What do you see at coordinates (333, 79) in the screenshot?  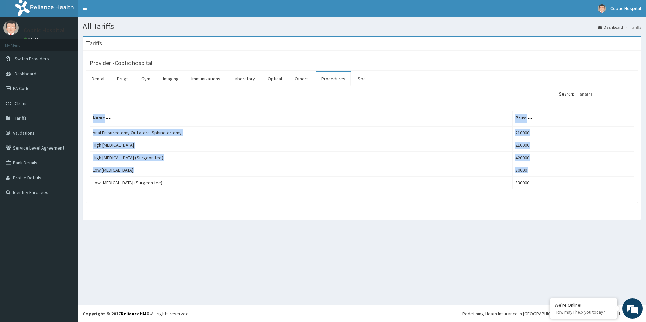 I see `a: Procedures` at bounding box center [333, 79].